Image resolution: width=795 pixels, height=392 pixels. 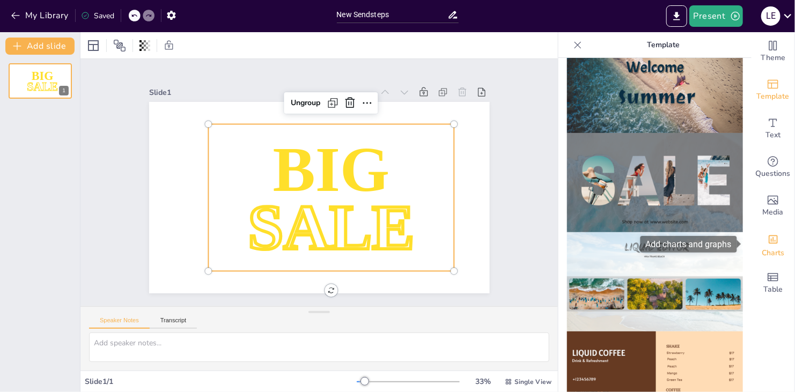 I want to click on div: Add text boxes, so click(x=773, y=129).